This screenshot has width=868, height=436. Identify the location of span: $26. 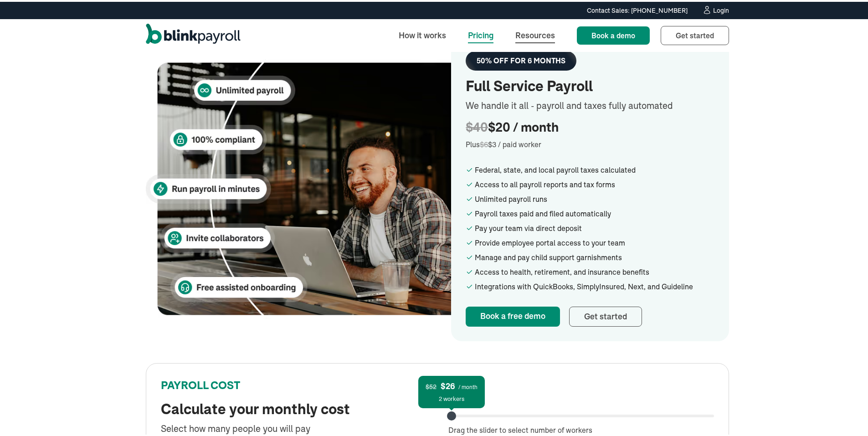
(448, 384).